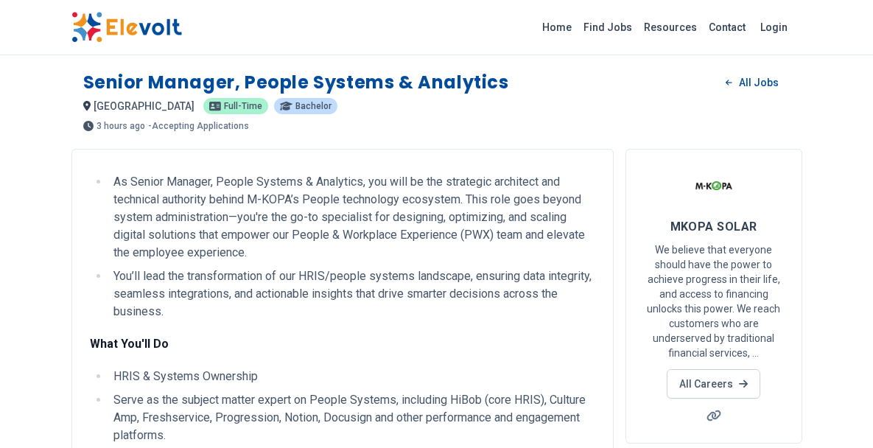  I want to click on li: You’ll lead the transformation of our HRIS/people systems landscape, ensuring data integrity, sea..., so click(352, 294).